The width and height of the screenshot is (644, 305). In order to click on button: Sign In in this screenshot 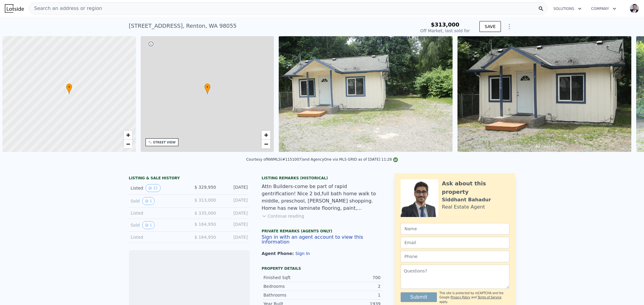, I will do `click(302, 254)`.